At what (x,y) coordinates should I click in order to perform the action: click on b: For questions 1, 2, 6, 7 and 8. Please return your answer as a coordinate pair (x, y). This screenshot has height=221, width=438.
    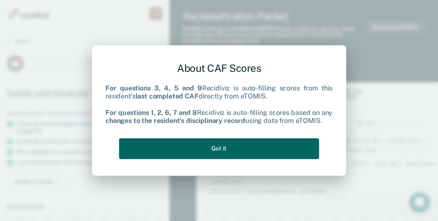
    Looking at the image, I should click on (151, 113).